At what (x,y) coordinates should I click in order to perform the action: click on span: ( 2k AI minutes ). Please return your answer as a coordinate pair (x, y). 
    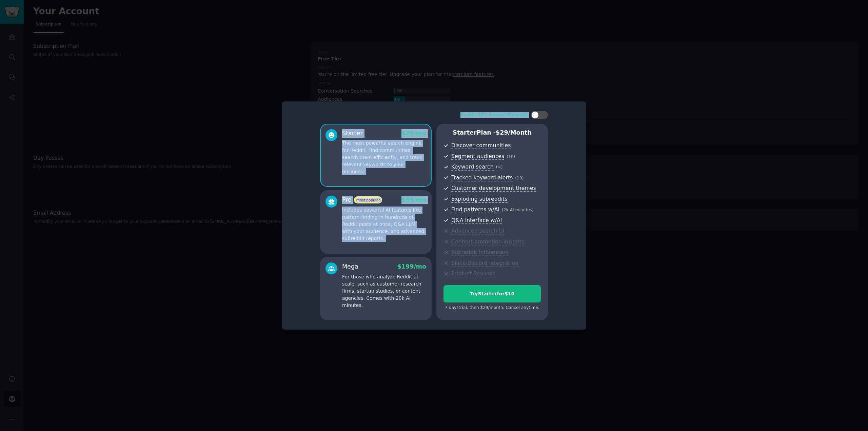
    Looking at the image, I should click on (518, 210).